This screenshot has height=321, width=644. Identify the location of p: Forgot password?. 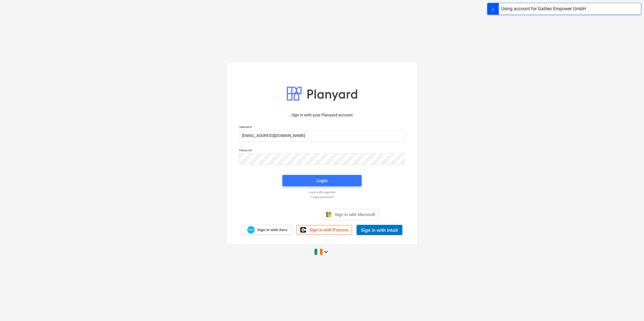
(322, 196).